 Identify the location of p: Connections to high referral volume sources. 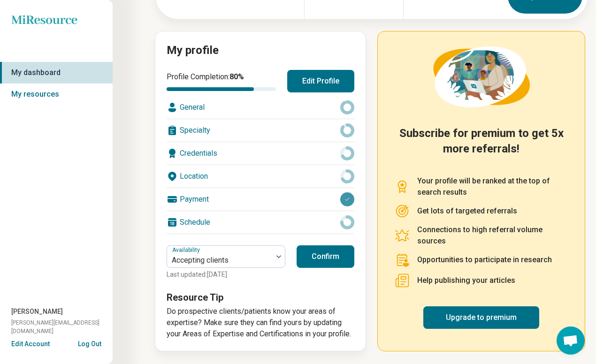
(492, 236).